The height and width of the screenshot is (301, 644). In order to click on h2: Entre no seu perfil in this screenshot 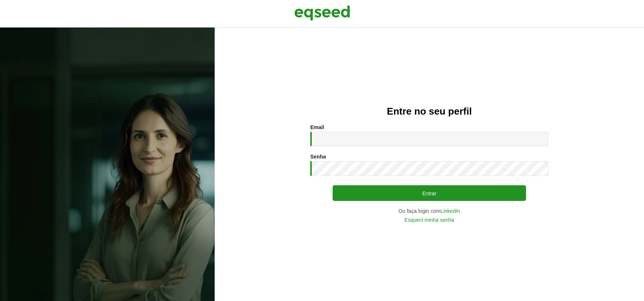, I will do `click(429, 111)`.